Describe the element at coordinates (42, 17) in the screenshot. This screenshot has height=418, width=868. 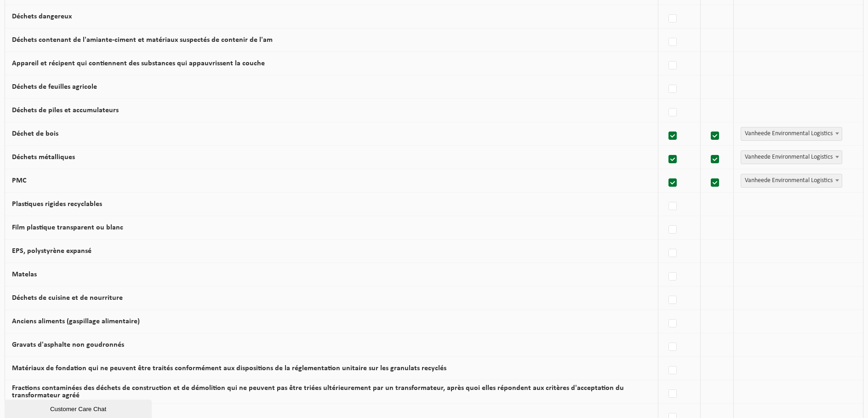
I see `label: Déchets dangereux` at that location.